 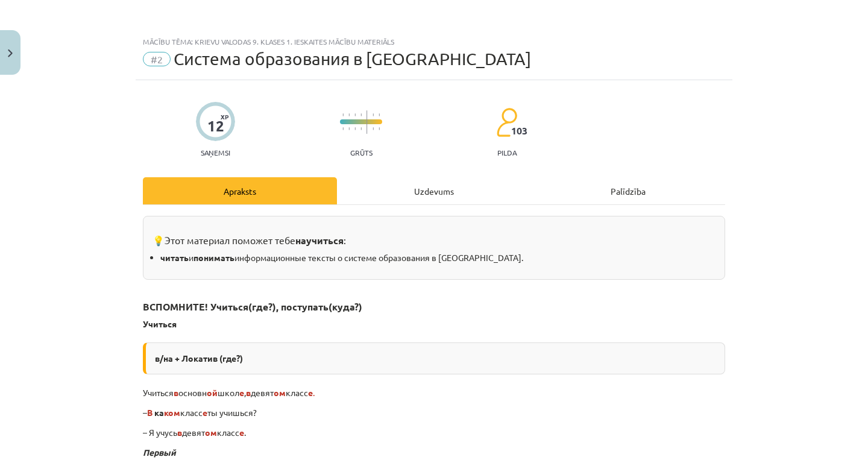 I want to click on b: ой, so click(x=212, y=393).